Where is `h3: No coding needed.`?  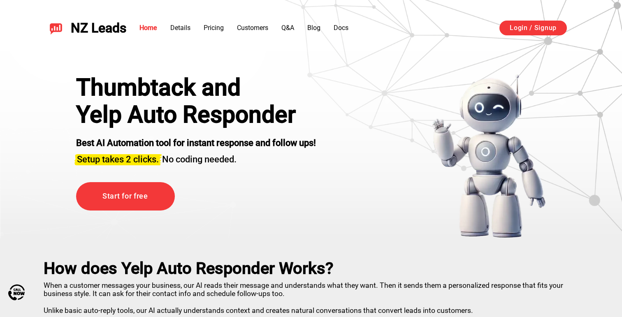 h3: No coding needed. is located at coordinates (196, 158).